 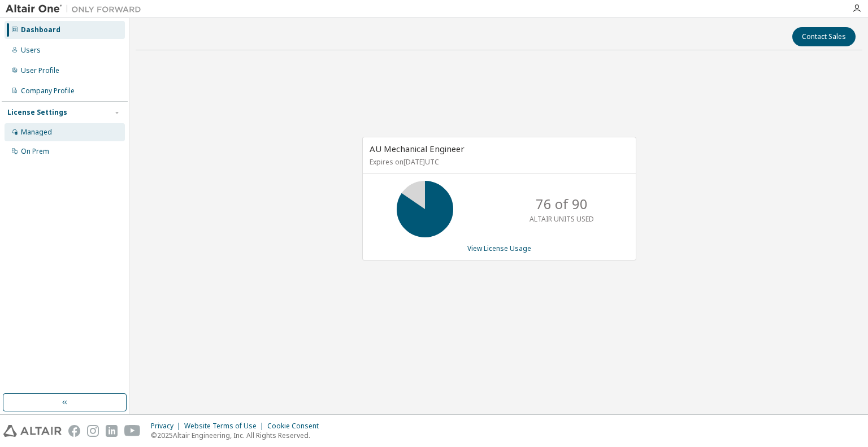 What do you see at coordinates (48, 91) in the screenshot?
I see `div: Company Profile` at bounding box center [48, 91].